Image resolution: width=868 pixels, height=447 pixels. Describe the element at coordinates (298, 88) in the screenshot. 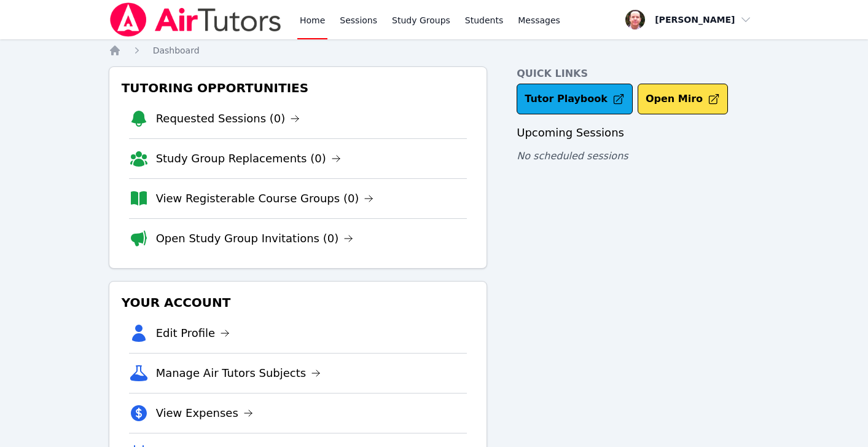

I see `h3: Tutoring Opportunities` at that location.